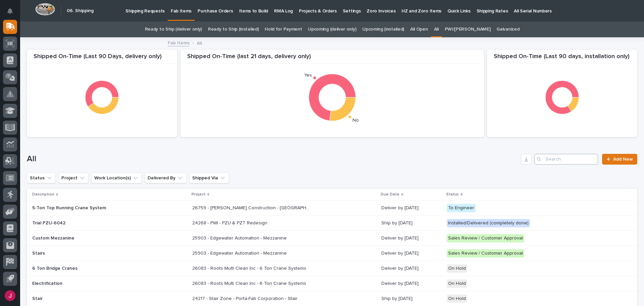 The image size is (644, 306). Describe the element at coordinates (252, 207) in the screenshot. I see `p: 26759 - Robinson Construction - Warsaw Public Works Street Department 5T Bridge Crane` at that location.